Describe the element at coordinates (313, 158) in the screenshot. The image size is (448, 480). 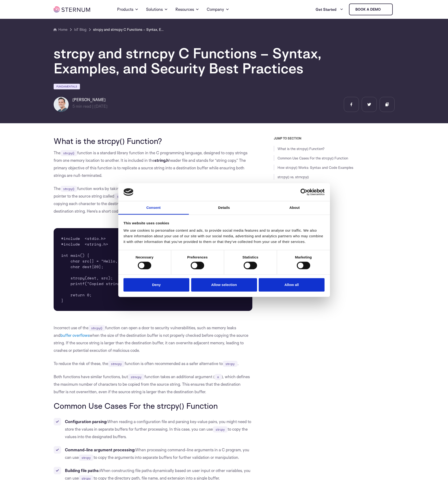
I see `a: Common Use Cases For the strcpy() Function` at that location.